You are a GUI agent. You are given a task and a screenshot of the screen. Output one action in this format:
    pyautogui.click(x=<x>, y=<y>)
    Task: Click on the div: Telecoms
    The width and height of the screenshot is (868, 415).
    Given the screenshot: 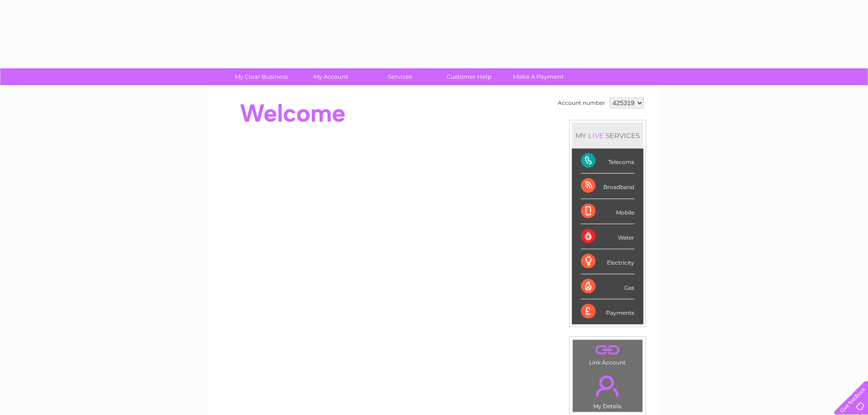 What is the action you would take?
    pyautogui.click(x=608, y=161)
    